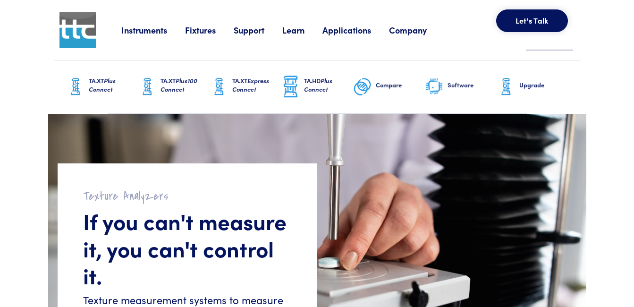  I want to click on h1: If you can't measure it, you can't control it., so click(187, 248).